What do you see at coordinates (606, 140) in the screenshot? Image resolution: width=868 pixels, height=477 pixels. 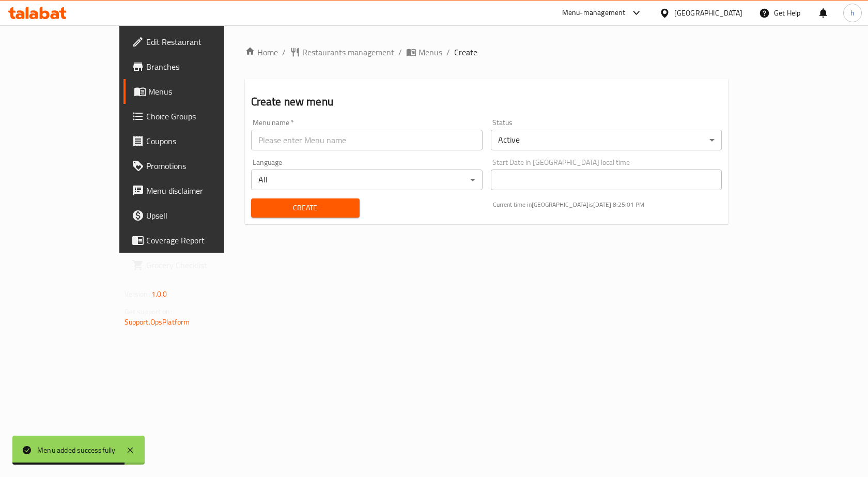 I see `div: Active` at bounding box center [606, 140].